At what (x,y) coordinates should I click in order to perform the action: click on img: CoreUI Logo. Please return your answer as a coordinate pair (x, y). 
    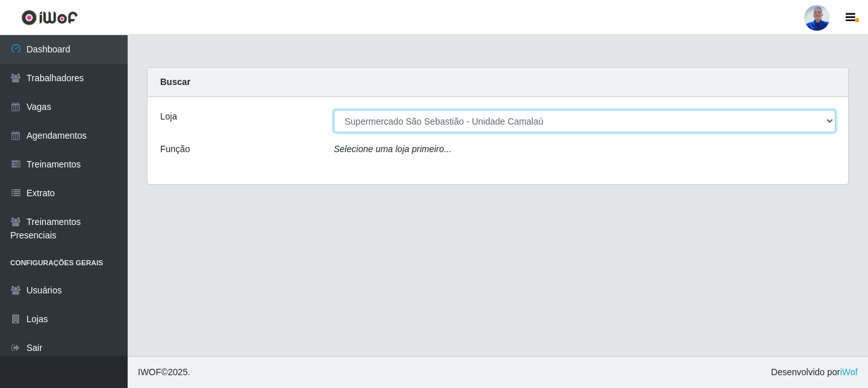
    Looking at the image, I should click on (49, 17).